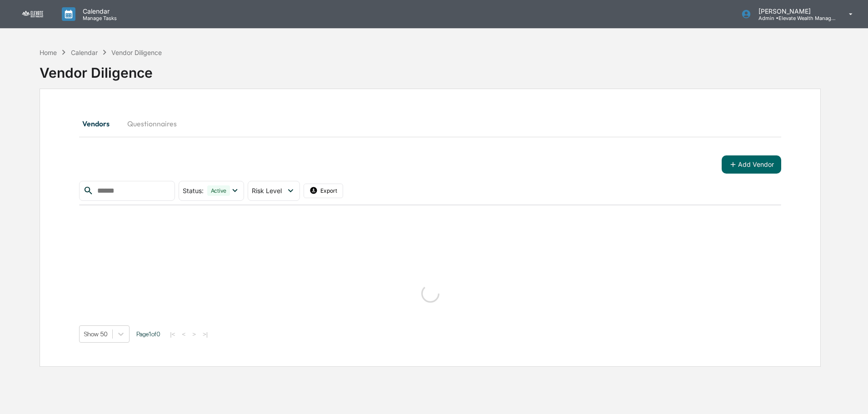  What do you see at coordinates (193, 190) in the screenshot?
I see `span: Status :` at bounding box center [193, 190].